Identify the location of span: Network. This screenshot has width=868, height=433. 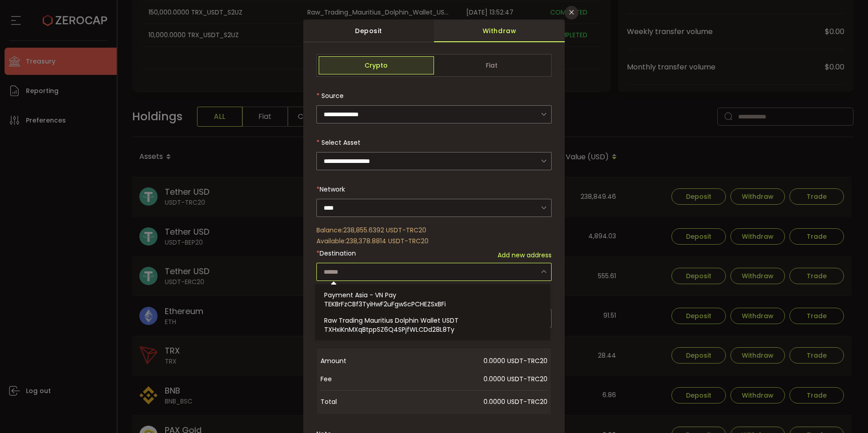
(332, 189).